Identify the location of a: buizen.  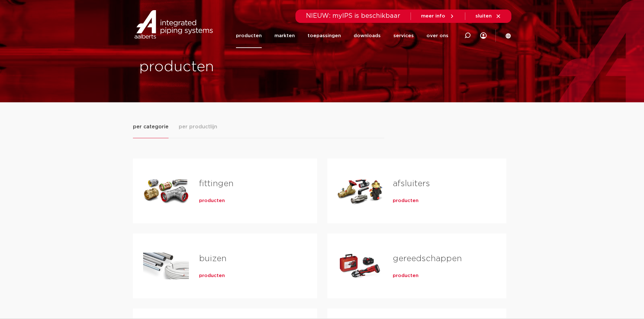
(212, 259).